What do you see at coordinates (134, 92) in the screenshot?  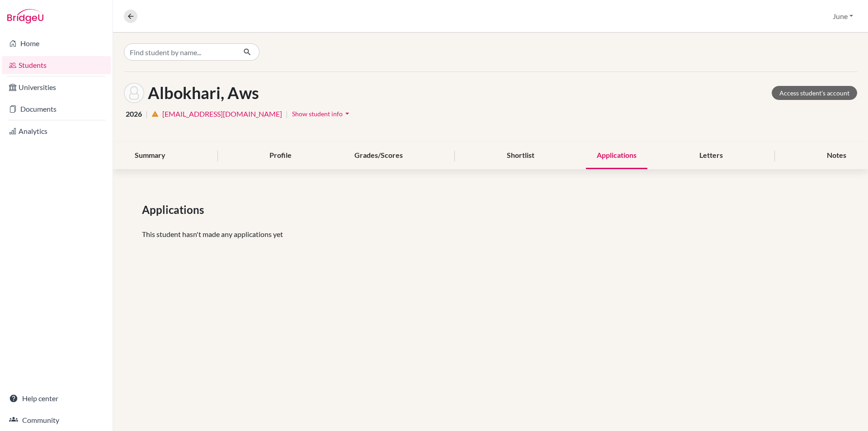 I see `img: Aws Albokhari's avatar` at bounding box center [134, 92].